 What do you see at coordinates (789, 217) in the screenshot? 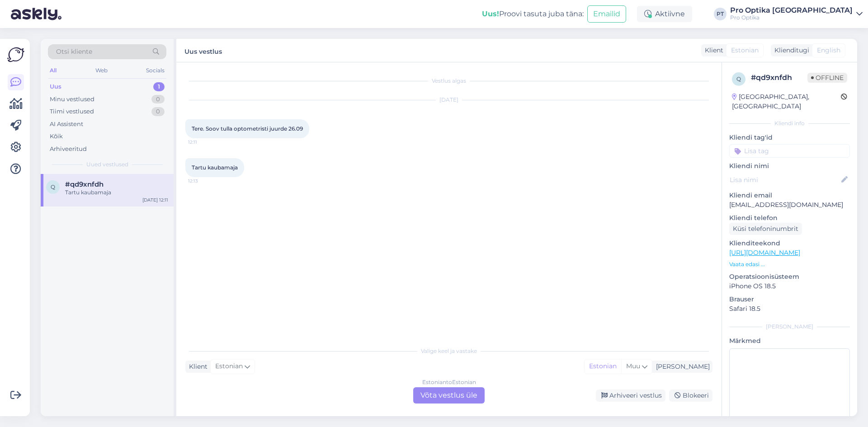
I see `p: Kliendi telefon` at bounding box center [789, 217].